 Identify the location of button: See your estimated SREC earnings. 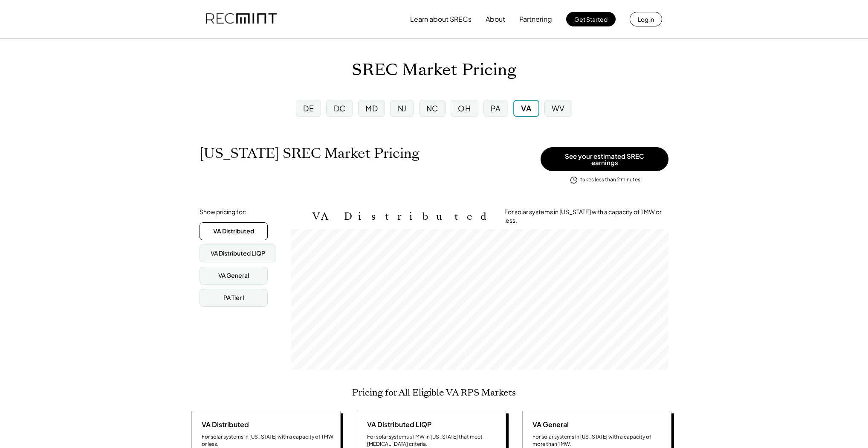
(605, 159).